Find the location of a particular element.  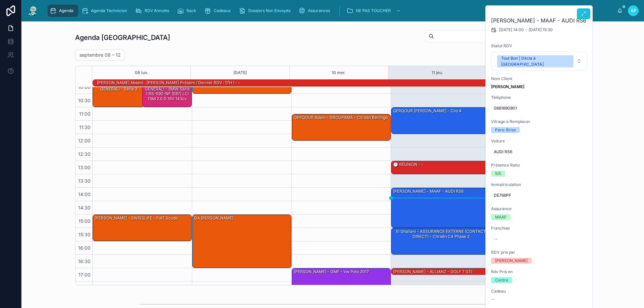

button: Select Button is located at coordinates (540, 61).